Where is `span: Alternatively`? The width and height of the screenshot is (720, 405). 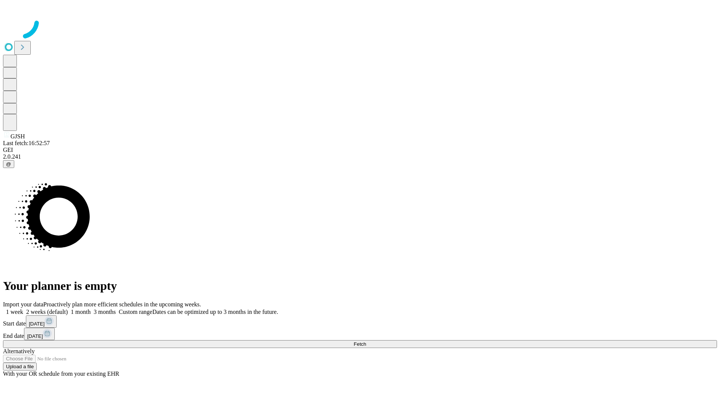
span: Alternatively is located at coordinates (19, 351).